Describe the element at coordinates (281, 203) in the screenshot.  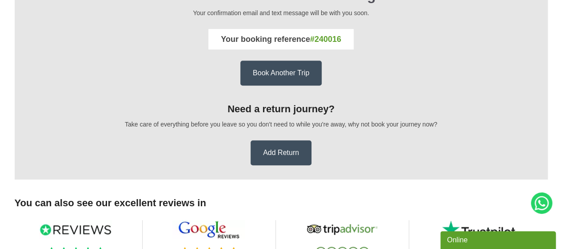
I see `h3: You can also see our excellent reviews in` at that location.